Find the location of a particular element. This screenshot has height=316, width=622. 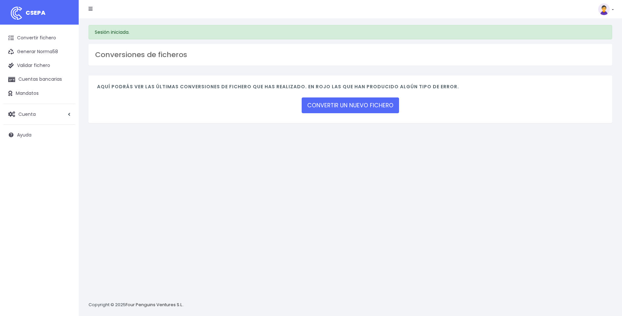

img: profile is located at coordinates (604, 9).